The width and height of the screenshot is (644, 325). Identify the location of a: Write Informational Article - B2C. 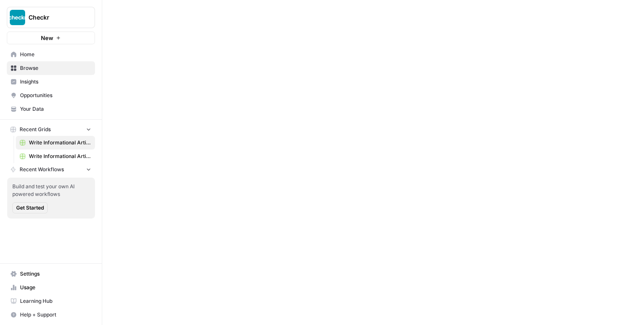
(55, 156).